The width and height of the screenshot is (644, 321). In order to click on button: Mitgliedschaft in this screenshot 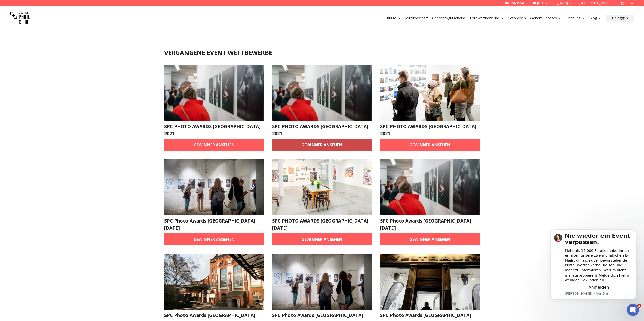, I will do `click(417, 18)`.